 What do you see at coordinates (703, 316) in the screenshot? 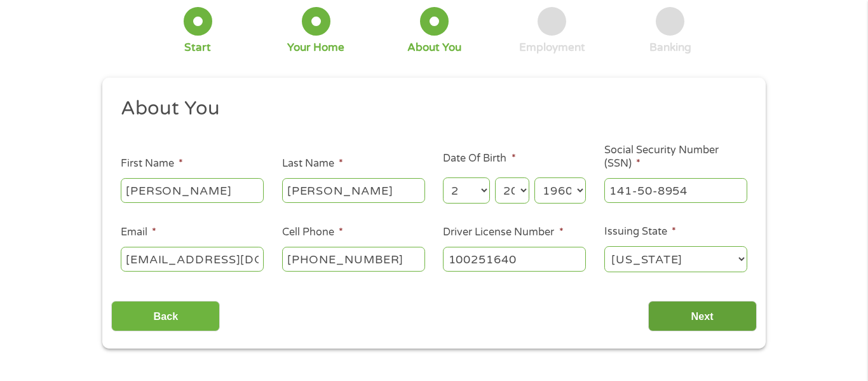
I see `input: Next` at bounding box center [703, 316].